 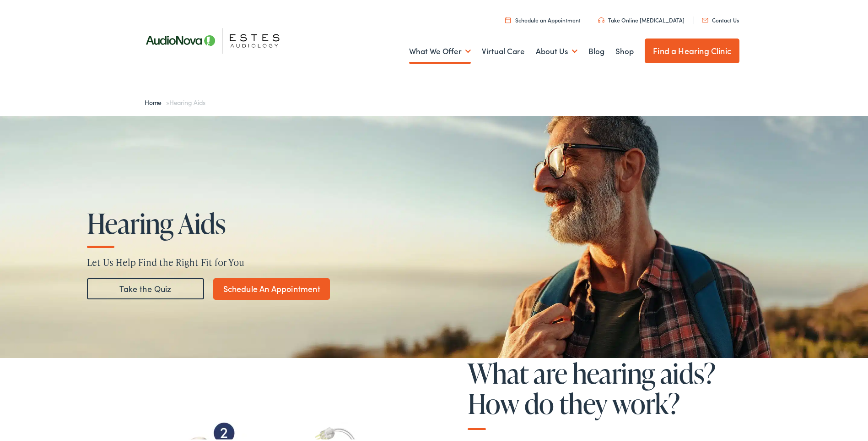 I want to click on a: Contact Us, so click(x=720, y=18).